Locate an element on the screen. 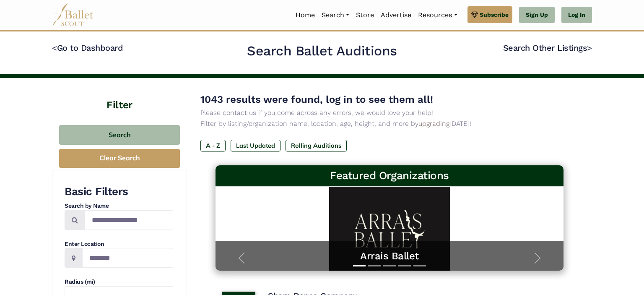 The image size is (644, 295). h4: Radius (mi) is located at coordinates (118, 282).